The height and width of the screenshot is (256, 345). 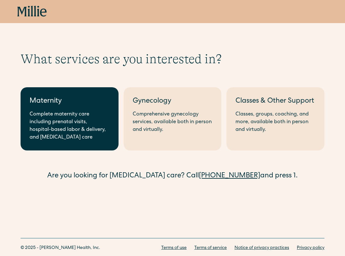 What do you see at coordinates (275, 119) in the screenshot?
I see `a: Classes & Other SupportClasses, groups, coaching, and more, available both in person and virtually.` at bounding box center [275, 119].